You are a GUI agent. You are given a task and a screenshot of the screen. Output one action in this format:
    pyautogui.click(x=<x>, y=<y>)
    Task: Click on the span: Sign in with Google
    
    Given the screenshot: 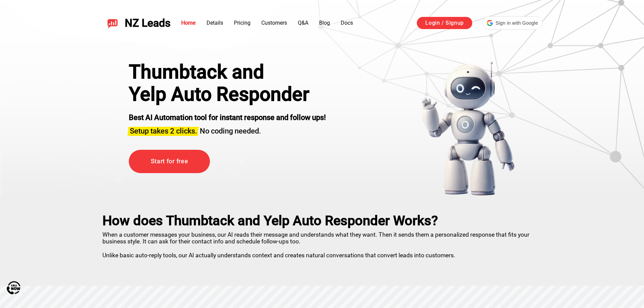 What is the action you would take?
    pyautogui.click(x=516, y=23)
    